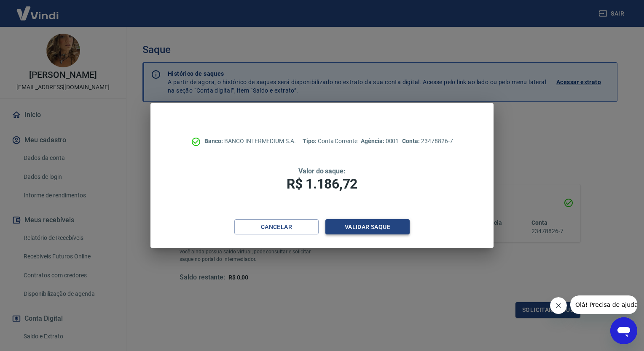  I want to click on button: Cancelar, so click(276, 227).